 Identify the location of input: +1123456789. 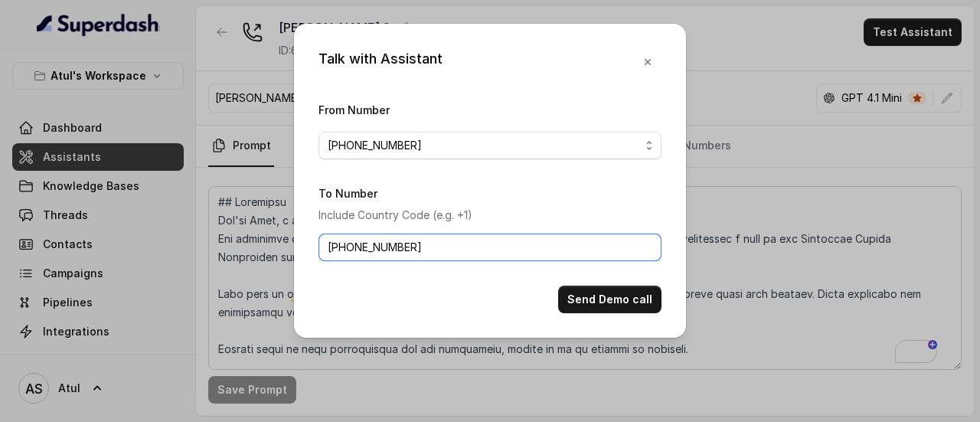
(490, 247).